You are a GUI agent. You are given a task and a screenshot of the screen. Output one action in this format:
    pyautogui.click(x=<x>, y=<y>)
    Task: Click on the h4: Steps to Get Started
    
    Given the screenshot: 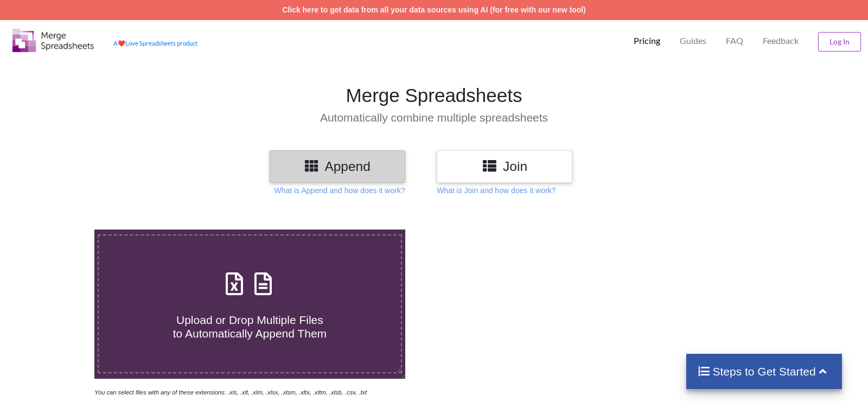 What is the action you would take?
    pyautogui.click(x=764, y=371)
    